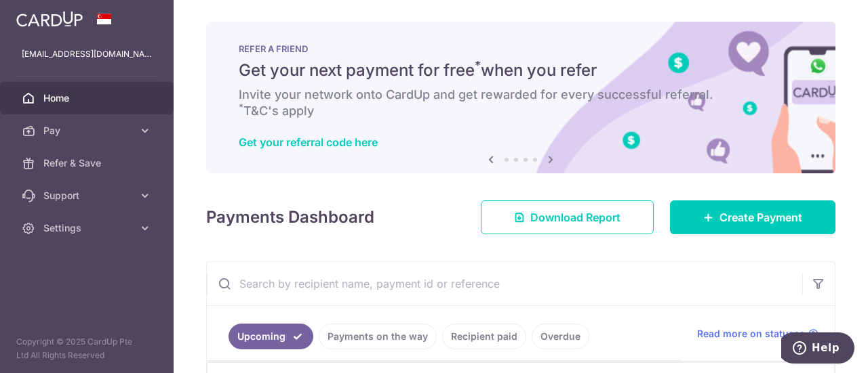  I want to click on input: Search by recipient name, payment id or reference, so click(504, 284).